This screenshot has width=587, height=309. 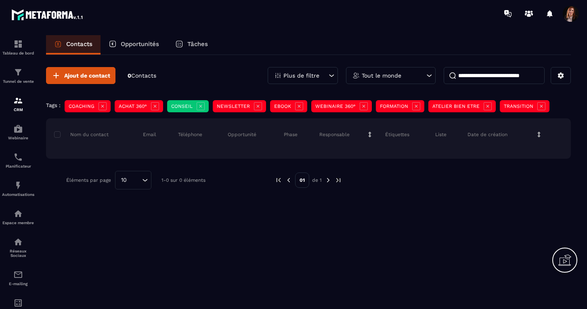 What do you see at coordinates (488, 135) in the screenshot?
I see `p: Date de création` at bounding box center [488, 135].